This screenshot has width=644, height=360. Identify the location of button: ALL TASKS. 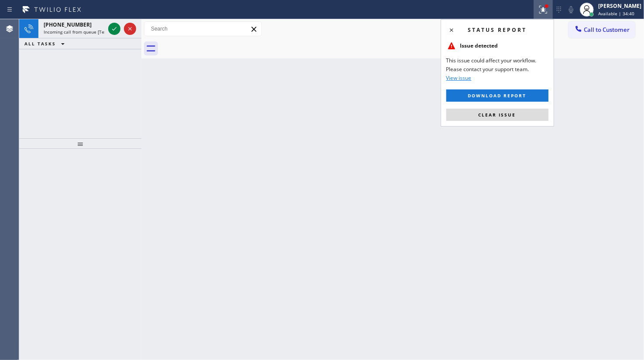
(46, 44).